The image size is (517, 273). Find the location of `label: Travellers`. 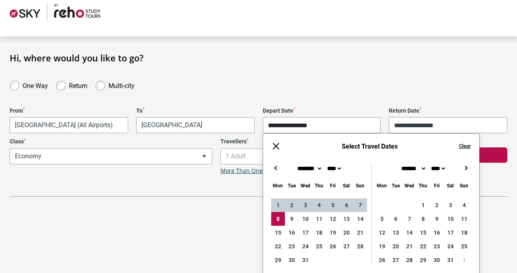

label: Travellers is located at coordinates (322, 141).